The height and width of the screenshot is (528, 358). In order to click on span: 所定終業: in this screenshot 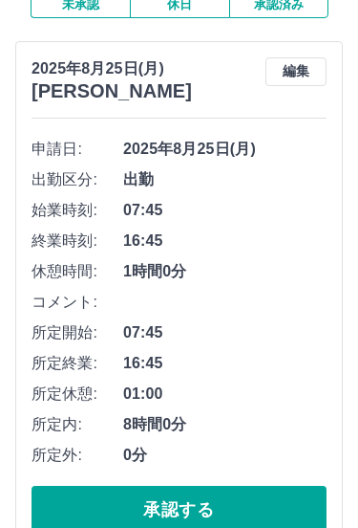, I will do `click(77, 363)`.